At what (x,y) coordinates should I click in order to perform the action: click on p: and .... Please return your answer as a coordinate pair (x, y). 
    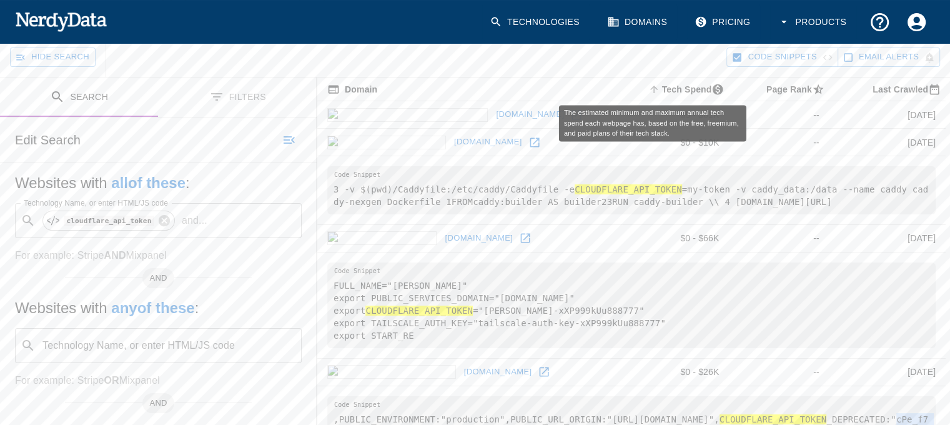
    Looking at the image, I should click on (194, 220).